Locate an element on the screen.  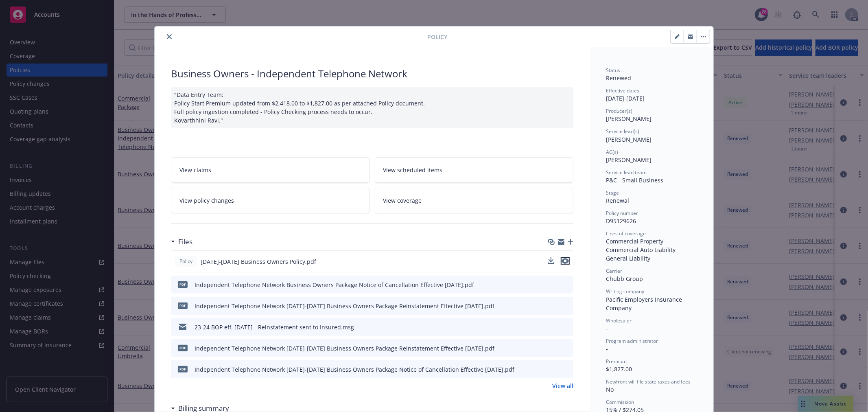
span: Pacific Employers Insurance Company is located at coordinates (645, 304).